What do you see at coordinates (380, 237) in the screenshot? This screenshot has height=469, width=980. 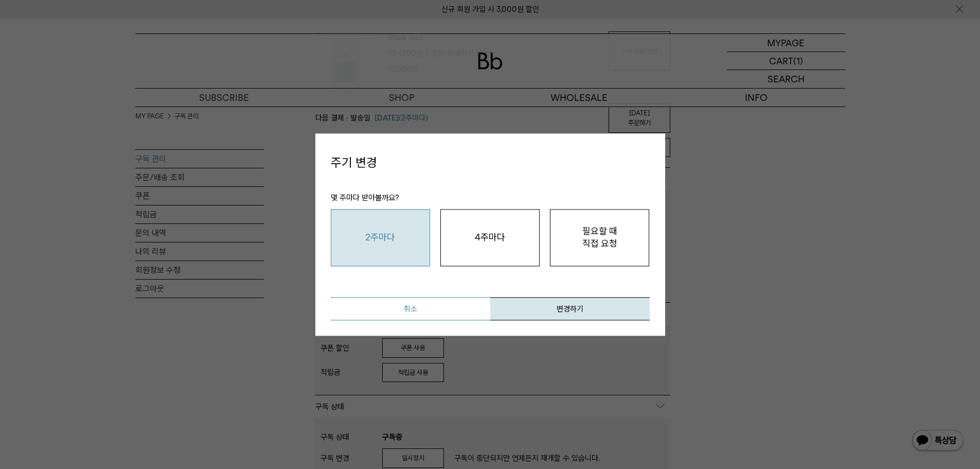 I see `button: 2주마다` at bounding box center [380, 237].